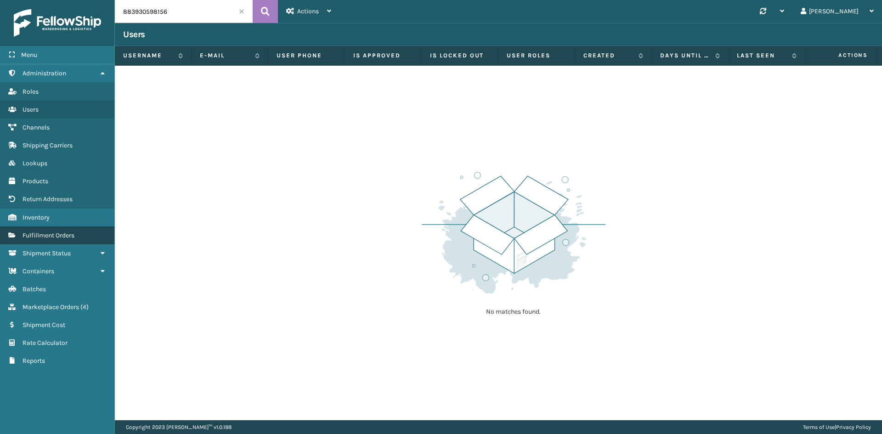 The height and width of the screenshot is (434, 882). I want to click on span: Return Addresses, so click(47, 199).